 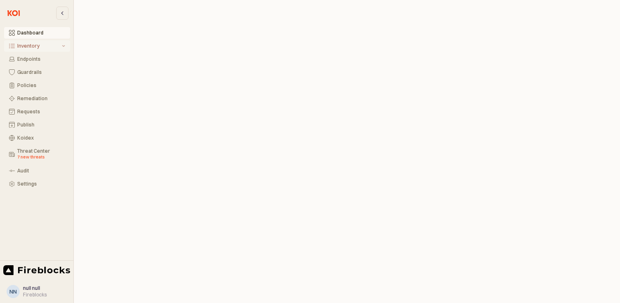 I want to click on button: Policies, so click(x=37, y=85).